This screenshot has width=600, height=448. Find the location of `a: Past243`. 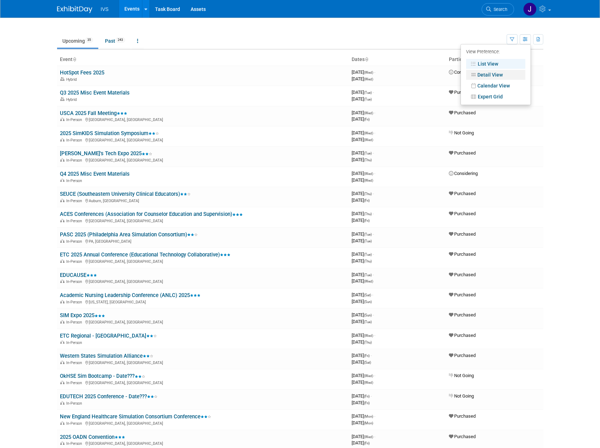

a: Past243 is located at coordinates (115, 41).